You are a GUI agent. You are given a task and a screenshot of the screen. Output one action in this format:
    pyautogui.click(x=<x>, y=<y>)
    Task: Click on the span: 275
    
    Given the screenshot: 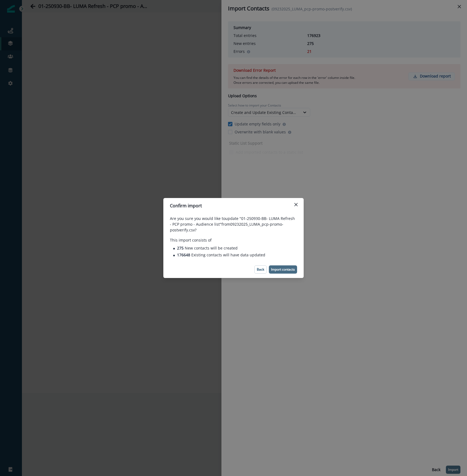 What is the action you would take?
    pyautogui.click(x=181, y=248)
    